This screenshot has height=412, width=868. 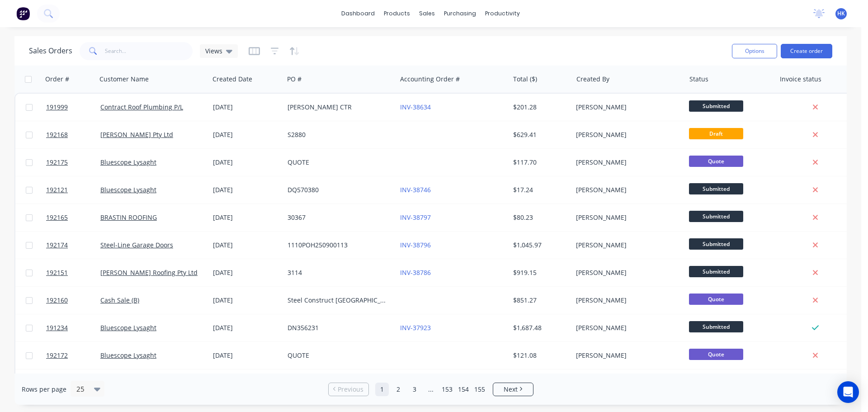 I want to click on span: 192121, so click(x=57, y=190).